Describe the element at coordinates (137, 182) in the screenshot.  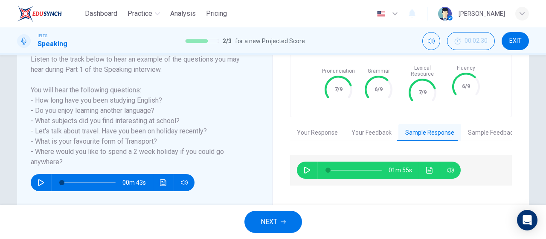
I see `span: 00m 43s` at that location.